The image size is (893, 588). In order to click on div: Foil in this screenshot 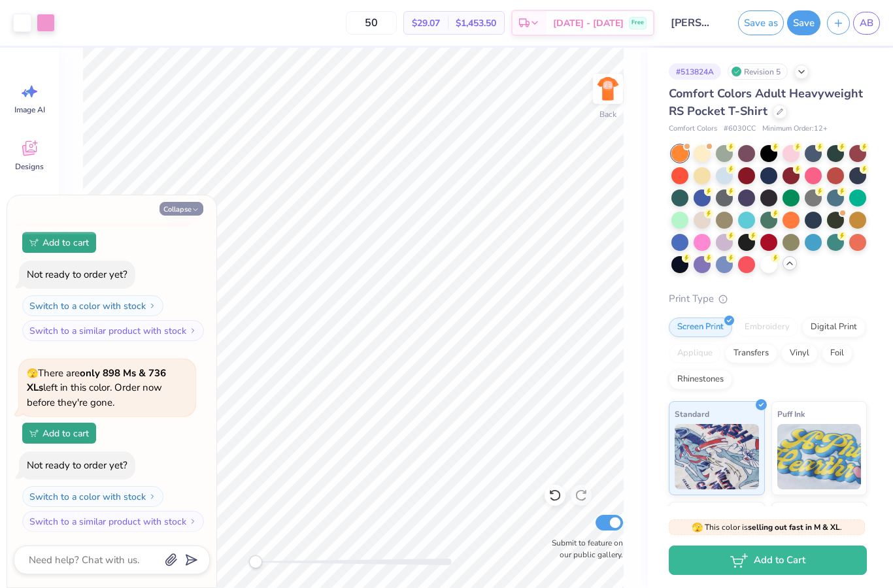, I will do `click(837, 353)`.